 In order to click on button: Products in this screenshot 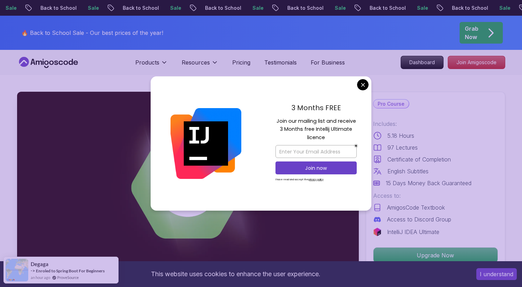, I will do `click(151, 65)`.